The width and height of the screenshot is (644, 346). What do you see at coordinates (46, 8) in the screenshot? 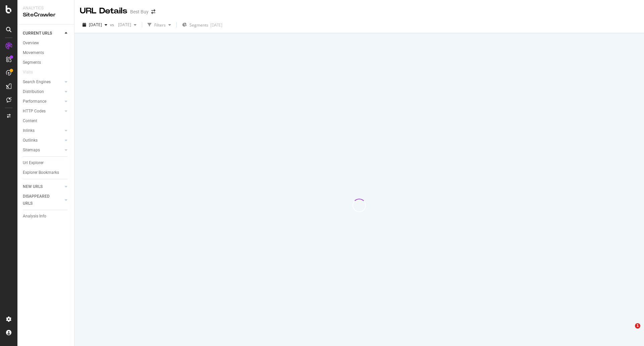
I see `div: Analytics` at bounding box center [46, 8].